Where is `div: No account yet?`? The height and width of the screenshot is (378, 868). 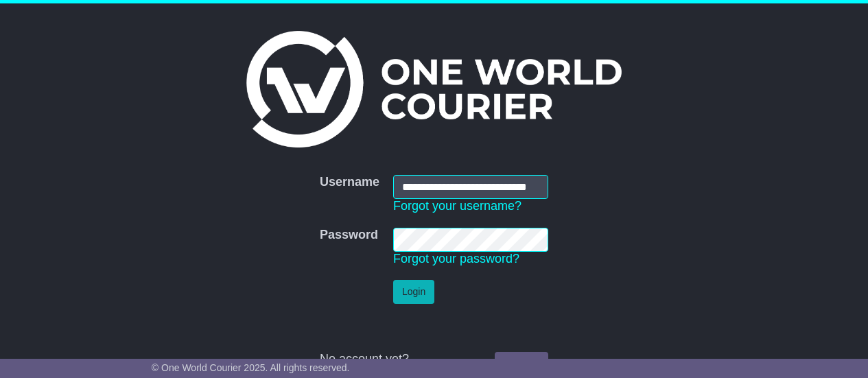 div: No account yet? is located at coordinates (434, 360).